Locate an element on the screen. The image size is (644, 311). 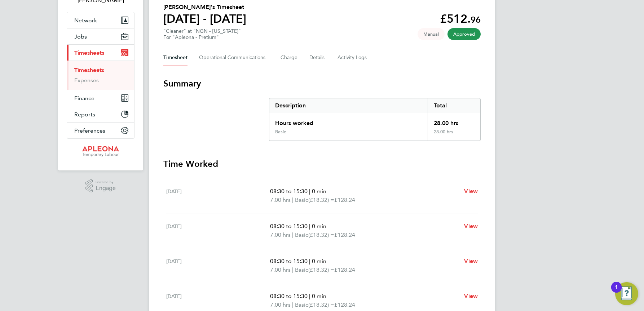
div: Summary is located at coordinates (375, 119).